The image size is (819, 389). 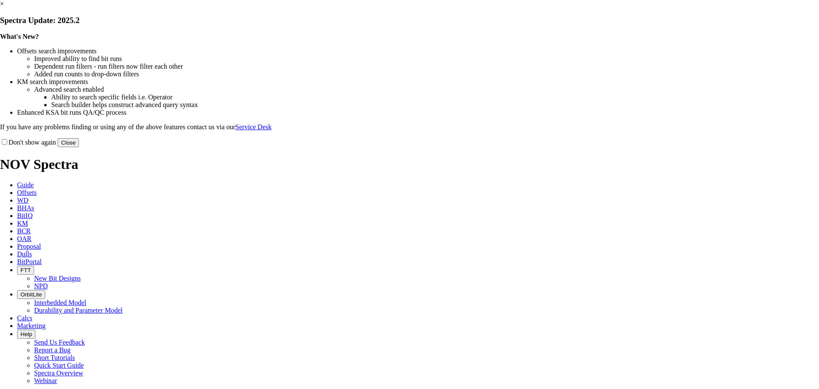 I want to click on li: Added run counts to drop-down filters, so click(x=427, y=74).